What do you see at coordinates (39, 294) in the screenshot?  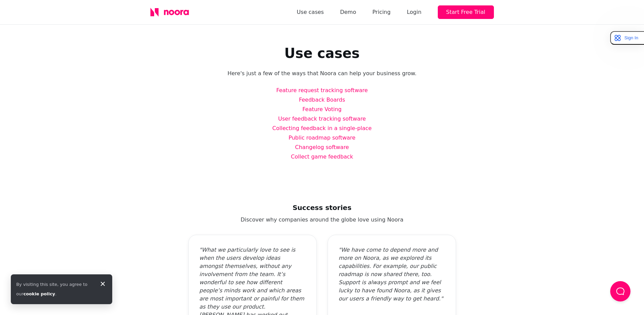 I see `a: cookie policy` at bounding box center [39, 294].